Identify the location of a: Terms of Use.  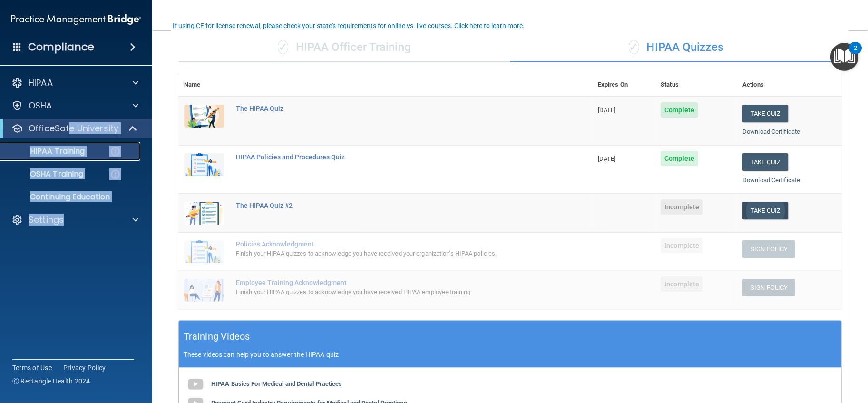
(32, 368).